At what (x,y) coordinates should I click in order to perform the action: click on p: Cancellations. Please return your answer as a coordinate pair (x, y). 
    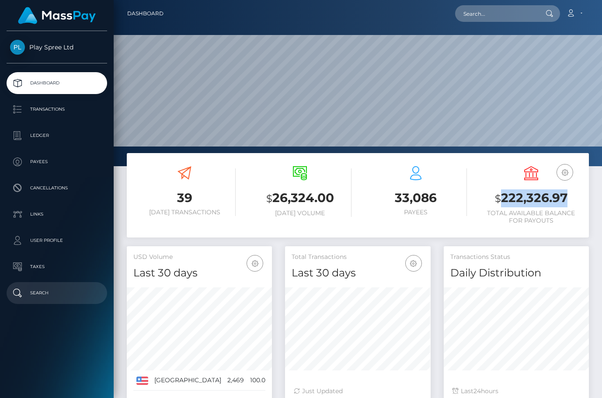
    Looking at the image, I should click on (57, 188).